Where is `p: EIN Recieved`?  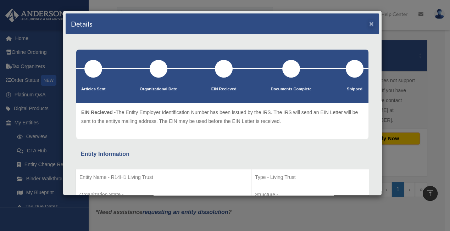 p: EIN Recieved is located at coordinates (224, 89).